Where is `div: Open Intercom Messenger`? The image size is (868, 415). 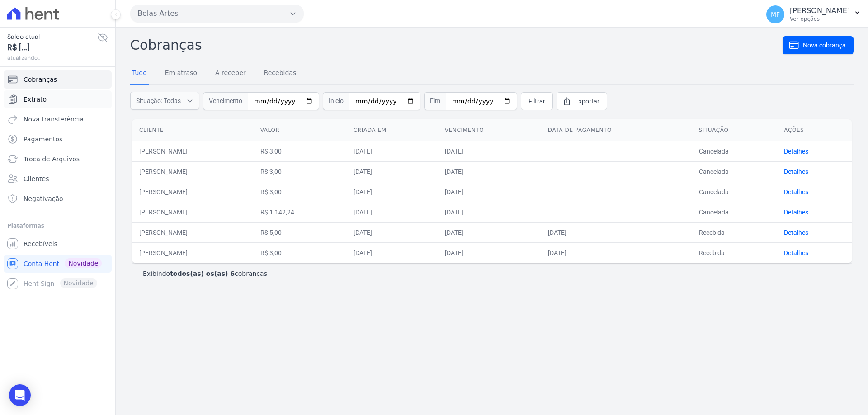
div: Open Intercom Messenger is located at coordinates (20, 395).